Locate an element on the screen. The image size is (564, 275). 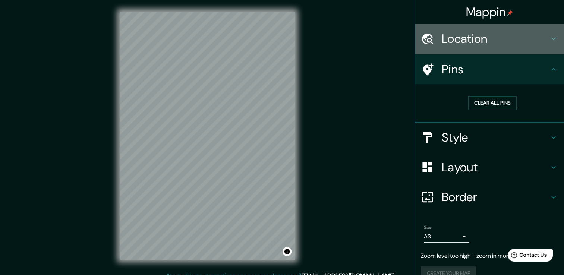
button: Clear all pins is located at coordinates (492, 103).